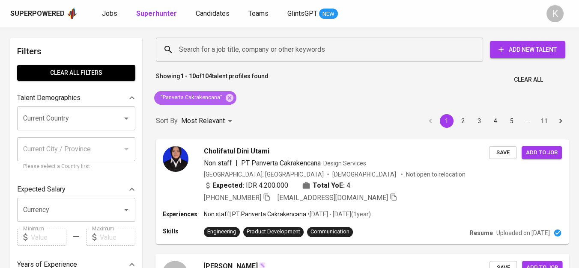 The width and height of the screenshot is (579, 268). Describe the element at coordinates (560, 121) in the screenshot. I see `button: Go to next page` at that location.